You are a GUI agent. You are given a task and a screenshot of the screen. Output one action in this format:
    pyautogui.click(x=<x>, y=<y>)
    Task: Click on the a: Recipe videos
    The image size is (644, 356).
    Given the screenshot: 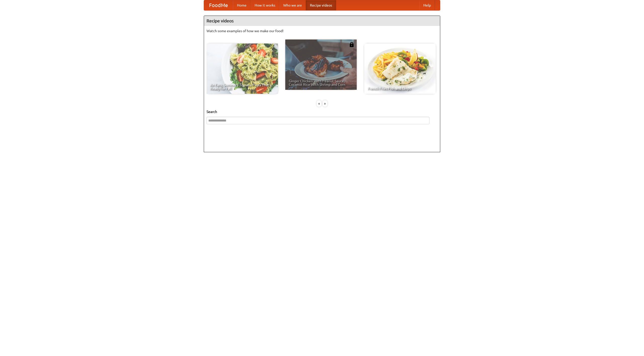 What is the action you would take?
    pyautogui.click(x=321, y=5)
    